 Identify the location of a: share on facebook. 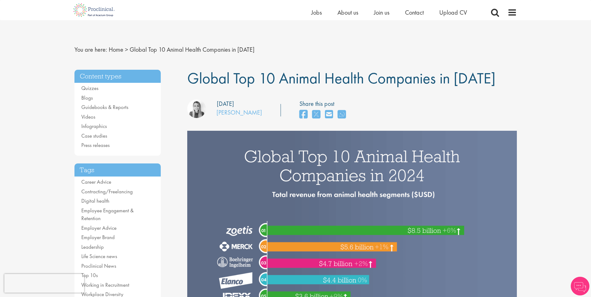
(303, 115).